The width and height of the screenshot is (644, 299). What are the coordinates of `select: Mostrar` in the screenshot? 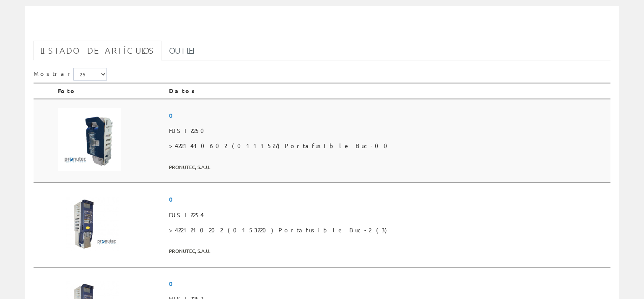 It's located at (90, 74).